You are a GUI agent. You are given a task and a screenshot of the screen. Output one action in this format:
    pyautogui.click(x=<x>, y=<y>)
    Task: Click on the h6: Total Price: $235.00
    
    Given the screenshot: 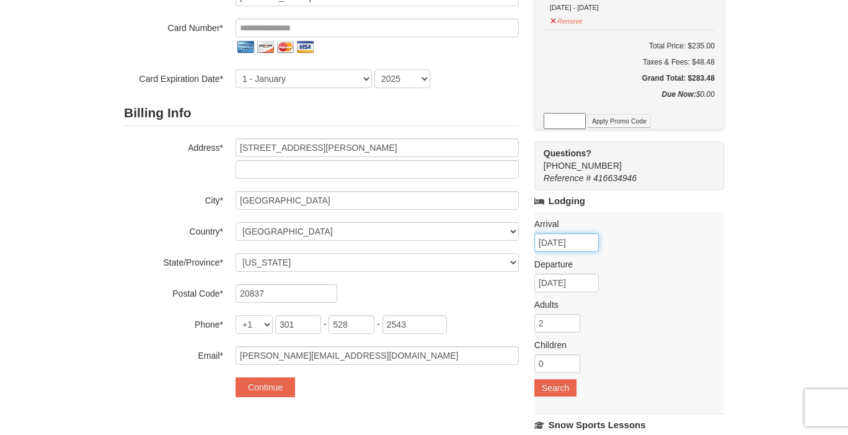 What is the action you would take?
    pyautogui.click(x=629, y=46)
    